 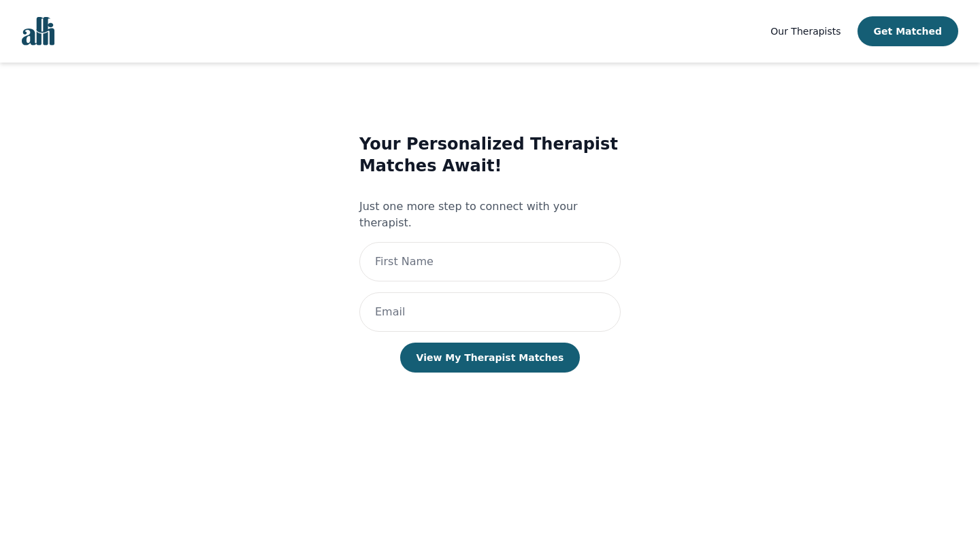 I want to click on span: Our Therapists, so click(x=805, y=31).